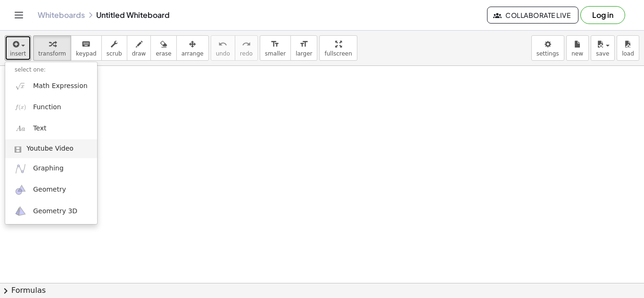  Describe the element at coordinates (533, 15) in the screenshot. I see `button: Collaborate Live` at that location.